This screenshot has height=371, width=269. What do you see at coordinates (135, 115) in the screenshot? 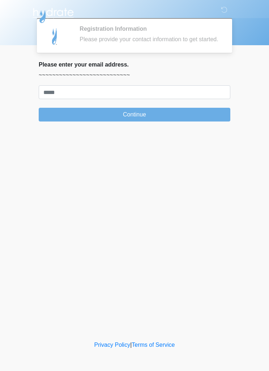
I see `button: Continue` at bounding box center [135, 115].